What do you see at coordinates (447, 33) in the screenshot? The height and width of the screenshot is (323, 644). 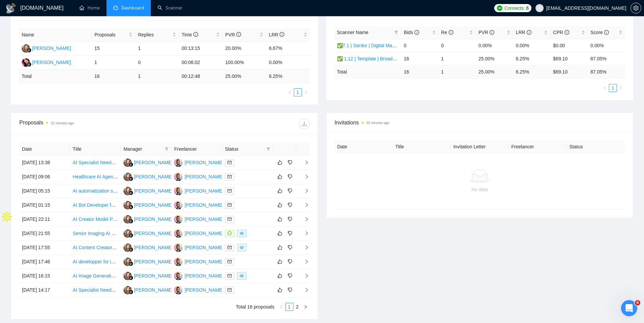 I see `span: Re` at bounding box center [447, 33].